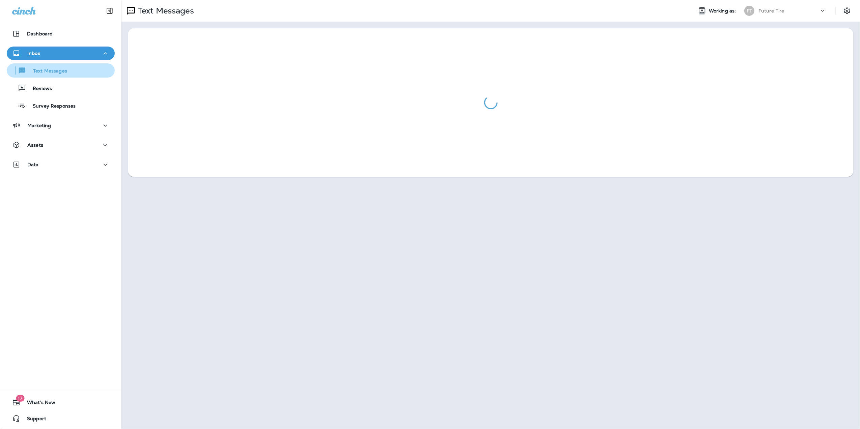  I want to click on p: Reviews, so click(39, 89).